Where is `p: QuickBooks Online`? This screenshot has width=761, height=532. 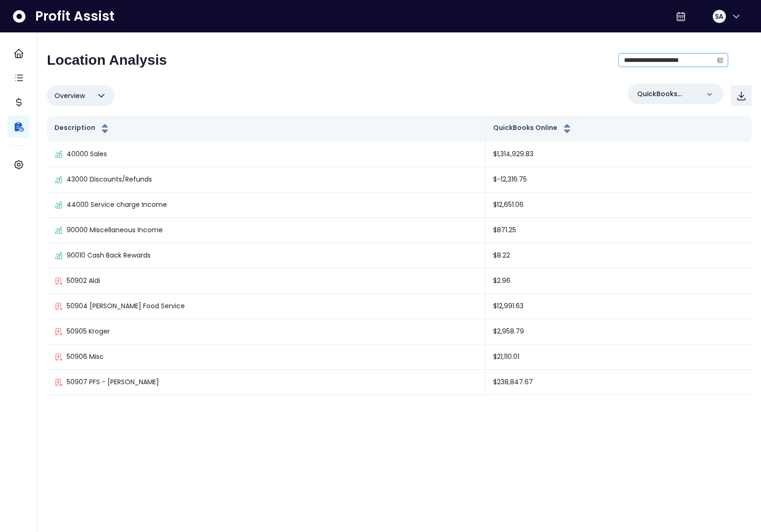
p: QuickBooks Online is located at coordinates (668, 94).